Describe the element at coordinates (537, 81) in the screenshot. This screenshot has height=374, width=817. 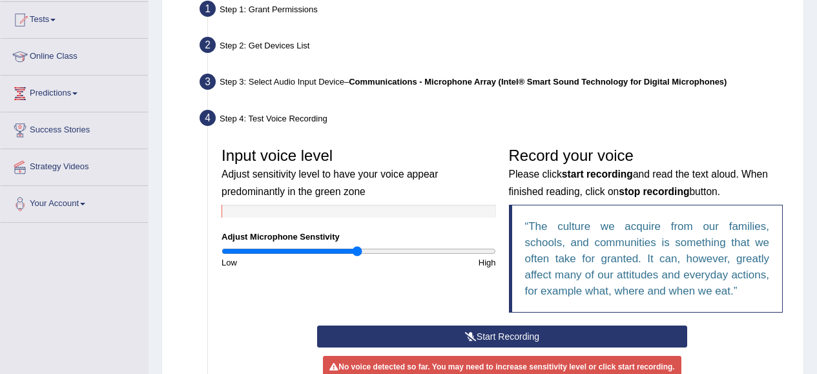
I see `b: Communications - Microphone Array (Intel® Smart Sound Technology for Digital Microphones)` at that location.